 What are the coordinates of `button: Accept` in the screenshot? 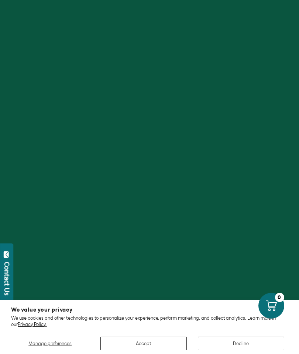 It's located at (143, 343).